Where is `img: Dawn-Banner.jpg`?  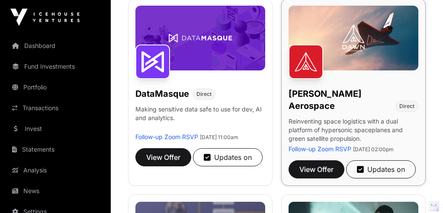
img: Dawn-Banner.jpg is located at coordinates (354, 38).